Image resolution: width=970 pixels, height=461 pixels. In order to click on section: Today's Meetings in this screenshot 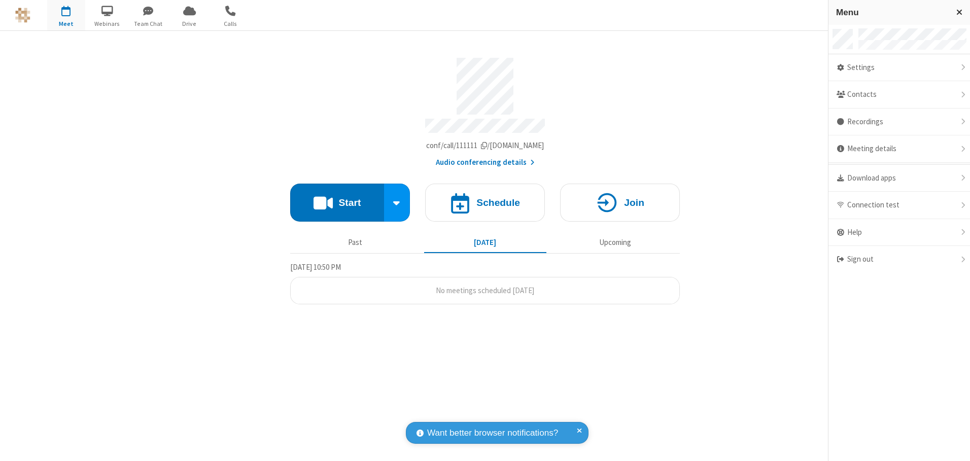, I will do `click(485, 283)`.